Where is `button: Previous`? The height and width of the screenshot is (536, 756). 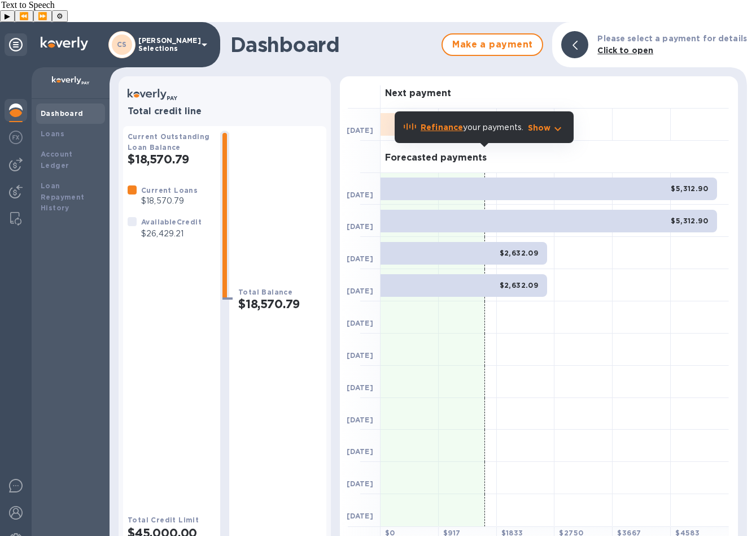 button: Previous is located at coordinates (24, 16).